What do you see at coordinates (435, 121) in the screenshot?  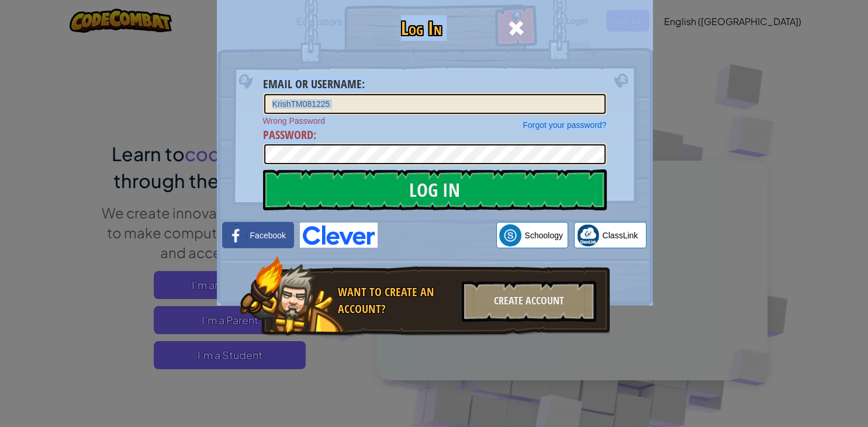 I see `span: Wrong Password` at bounding box center [435, 121].